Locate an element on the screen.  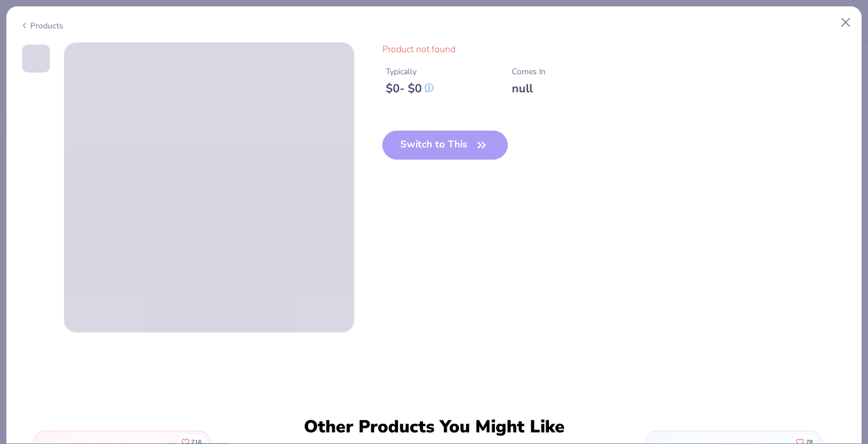
div: Products is located at coordinates (41, 26).